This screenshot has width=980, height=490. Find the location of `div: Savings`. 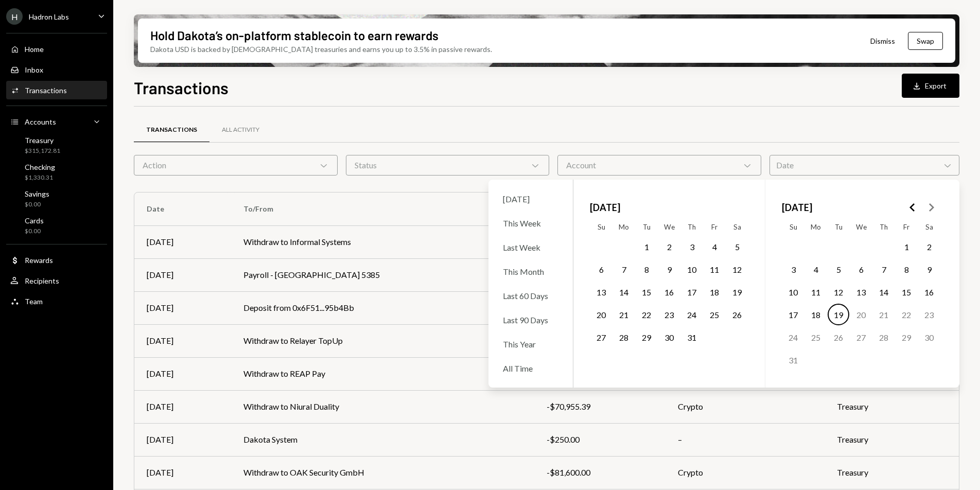

div: Savings is located at coordinates (37, 193).